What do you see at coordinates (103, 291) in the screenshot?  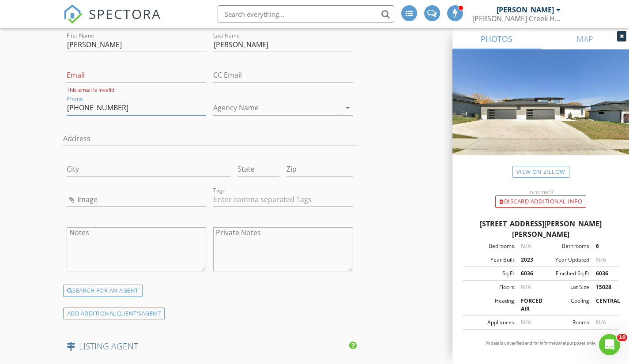 I see `div: SEARCH FOR AN AGENT` at bounding box center [103, 291].